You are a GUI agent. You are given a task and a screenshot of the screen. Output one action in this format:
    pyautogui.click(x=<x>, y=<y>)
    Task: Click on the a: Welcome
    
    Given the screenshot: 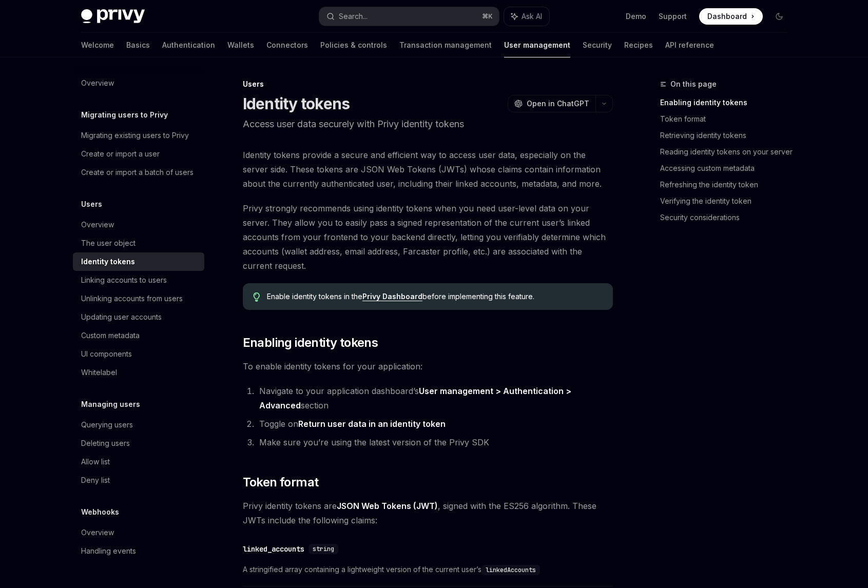 What is the action you would take?
    pyautogui.click(x=98, y=46)
    